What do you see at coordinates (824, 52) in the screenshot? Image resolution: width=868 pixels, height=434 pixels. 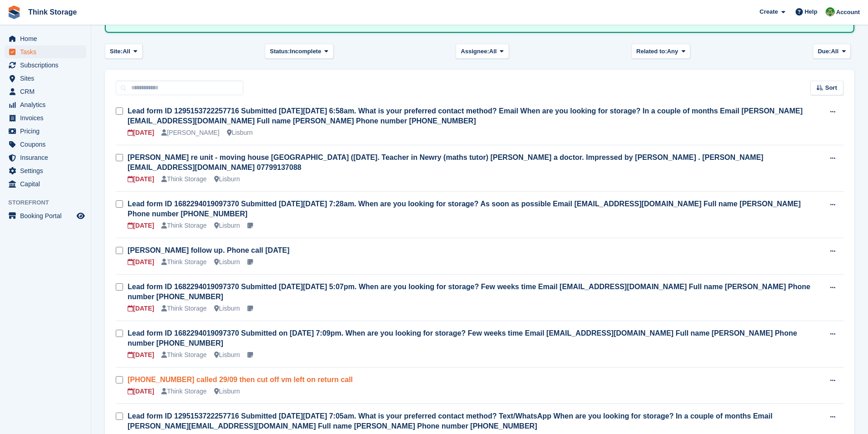 I see `span: Due:` at bounding box center [824, 52].